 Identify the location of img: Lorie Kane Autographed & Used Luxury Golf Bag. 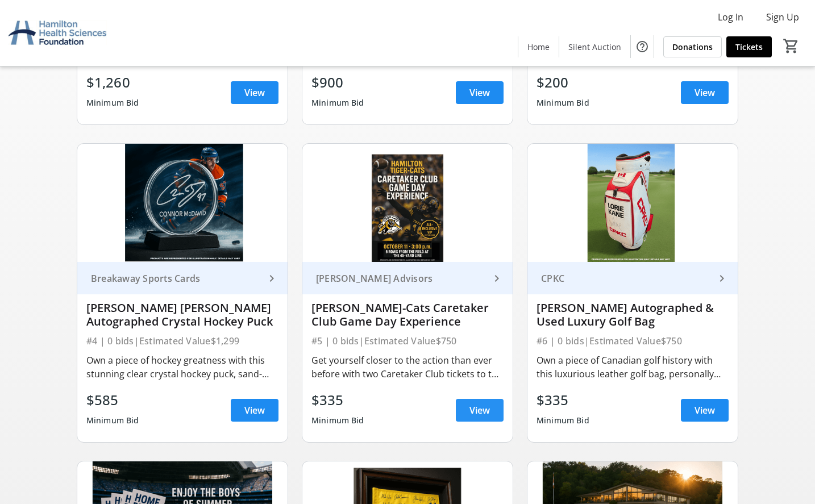
(633, 203).